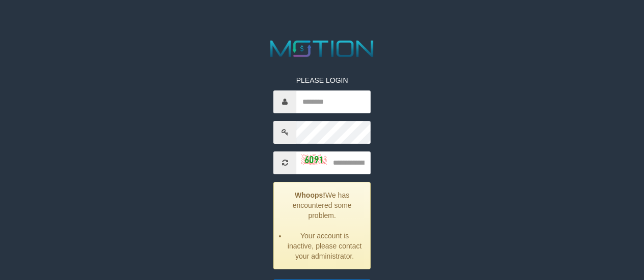  Describe the element at coordinates (325, 246) in the screenshot. I see `li: Your account is inactive, please contact your administrator.` at that location.